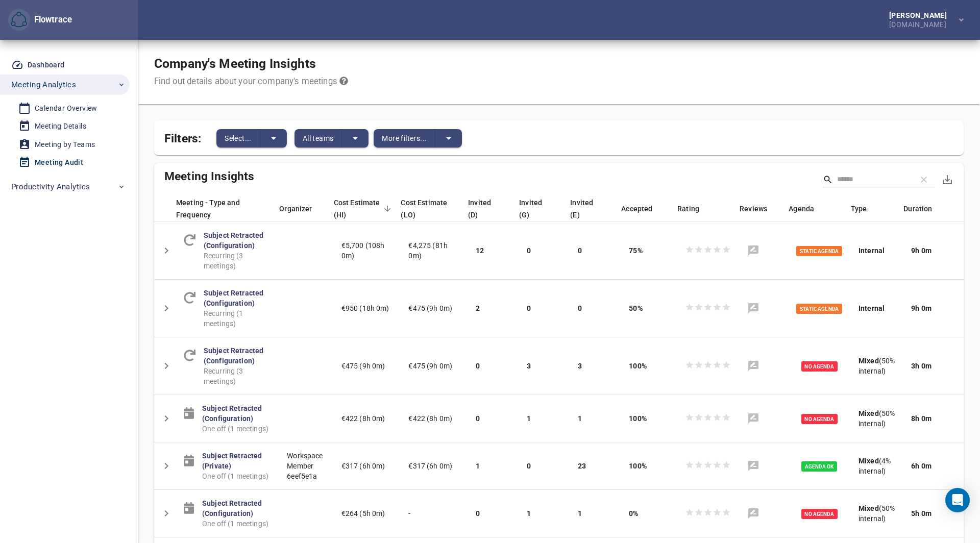 The width and height of the screenshot is (980, 543). What do you see at coordinates (306, 209) in the screenshot?
I see `div: Organizer` at bounding box center [306, 209].